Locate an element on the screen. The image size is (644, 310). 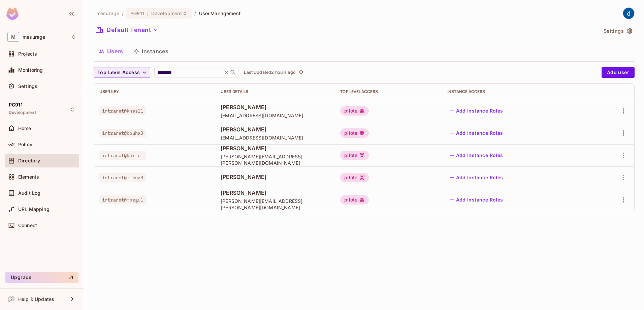
span: Connect is located at coordinates (27, 226).